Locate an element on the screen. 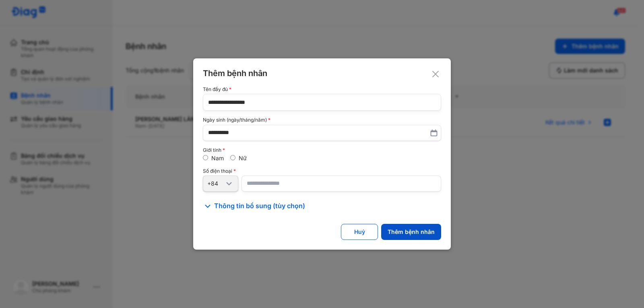 This screenshot has height=308, width=644. span: Thông tin bổ sung (tùy chọn) is located at coordinates (260, 206).